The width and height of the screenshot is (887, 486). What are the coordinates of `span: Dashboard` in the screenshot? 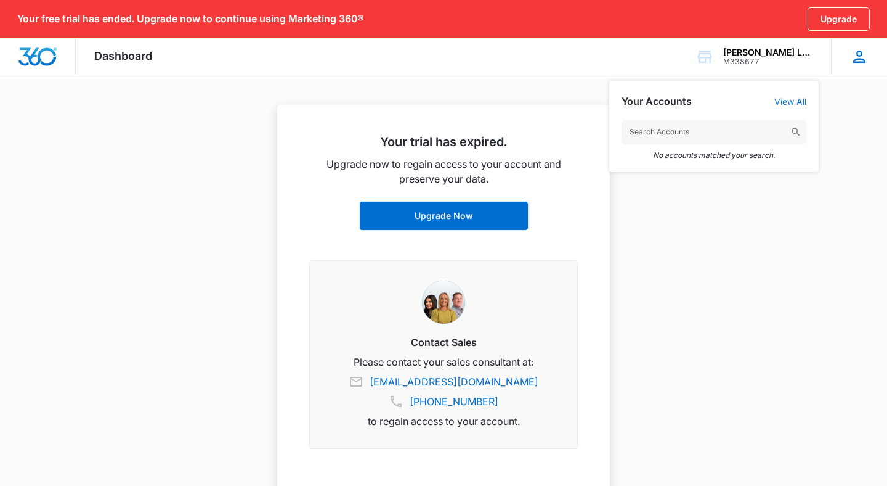 It's located at (123, 55).